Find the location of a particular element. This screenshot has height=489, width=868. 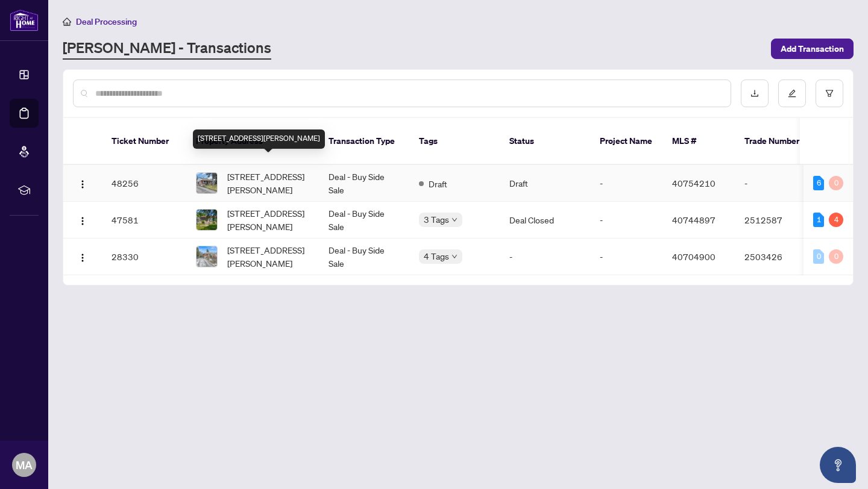

span: Deal Processing is located at coordinates (106, 22).